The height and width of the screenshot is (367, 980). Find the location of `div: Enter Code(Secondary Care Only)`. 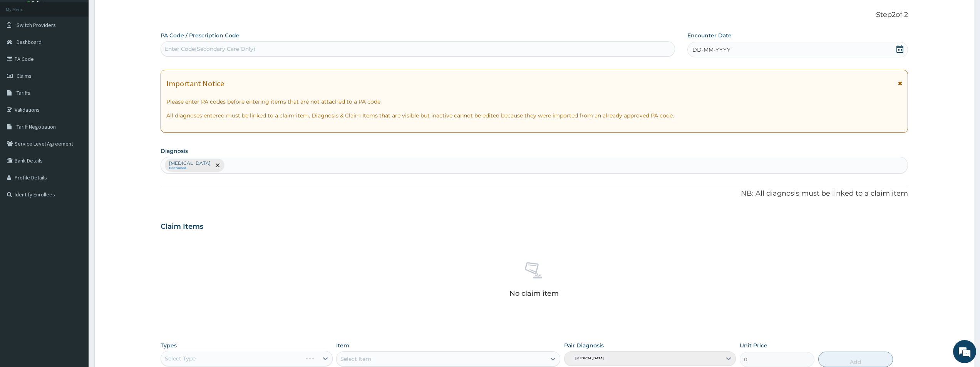

div: Enter Code(Secondary Care Only) is located at coordinates (210, 49).